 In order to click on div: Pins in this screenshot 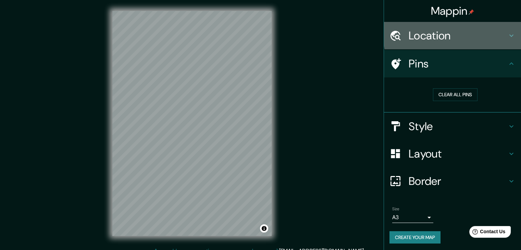, I will do `click(453, 64)`.